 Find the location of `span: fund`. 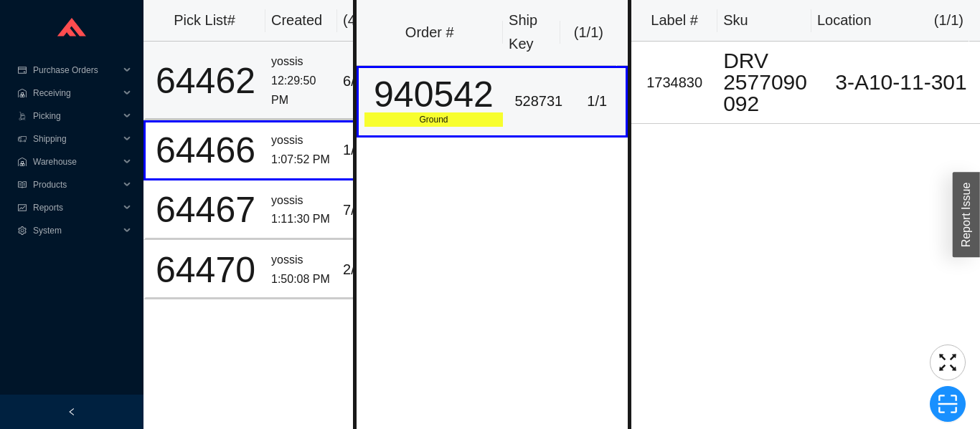

span: fund is located at coordinates (22, 208).